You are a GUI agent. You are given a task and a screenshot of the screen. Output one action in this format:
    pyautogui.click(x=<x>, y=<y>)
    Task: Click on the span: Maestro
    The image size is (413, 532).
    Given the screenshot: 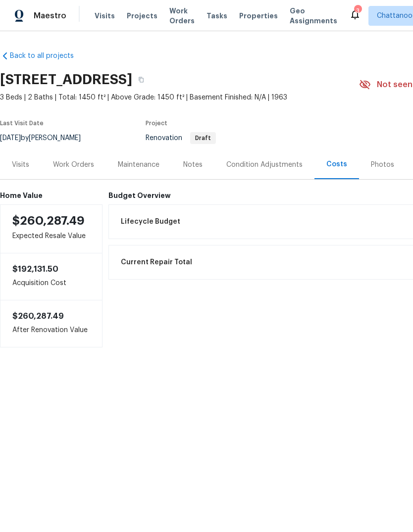 What is the action you would take?
    pyautogui.click(x=50, y=16)
    